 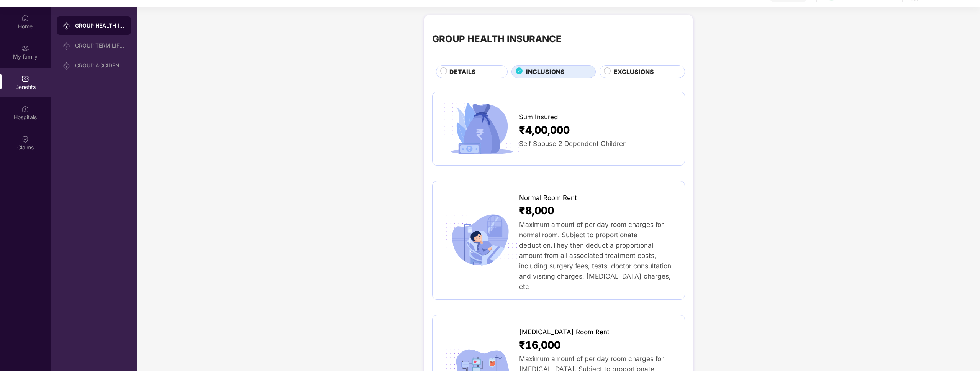 What do you see at coordinates (538, 117) in the screenshot?
I see `span: Sum Insured` at bounding box center [538, 117].